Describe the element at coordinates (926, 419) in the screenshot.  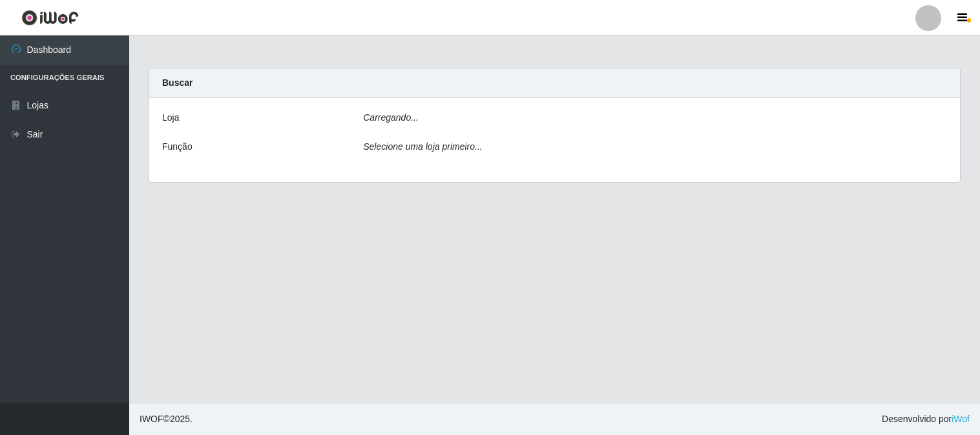
I see `span: Desenvolvido por` at that location.